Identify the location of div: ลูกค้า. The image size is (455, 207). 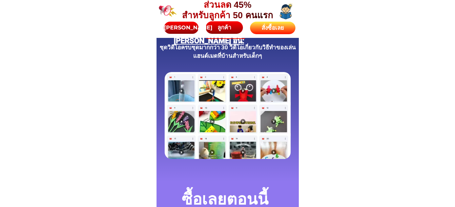
(224, 28).